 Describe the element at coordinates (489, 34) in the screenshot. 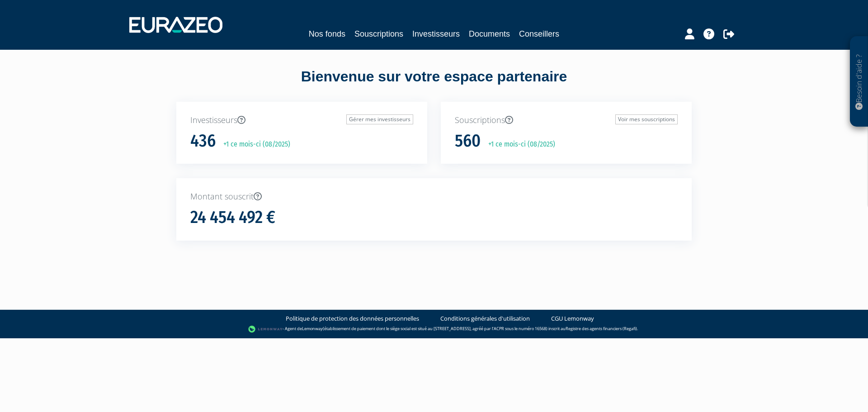

I see `a: Documents` at that location.